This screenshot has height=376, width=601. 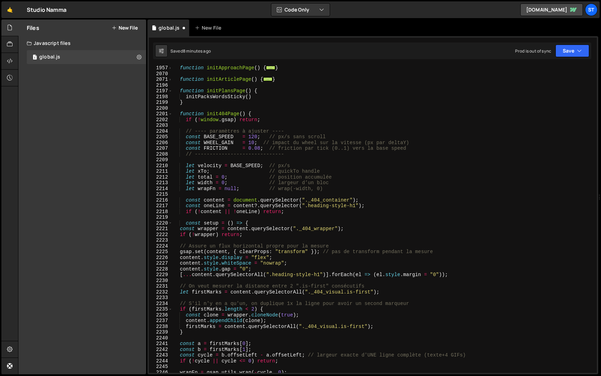 What do you see at coordinates (161, 298) in the screenshot?
I see `div: 2233` at bounding box center [161, 298].